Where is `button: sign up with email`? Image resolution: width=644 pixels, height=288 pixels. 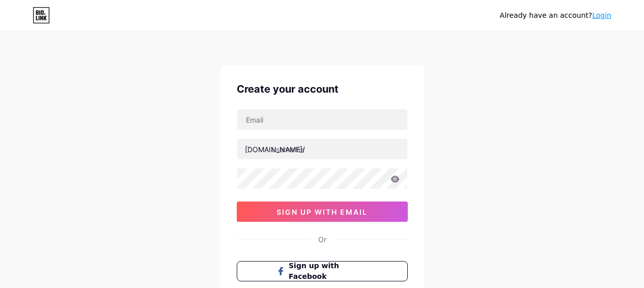 button: sign up with email is located at coordinates (322, 212).